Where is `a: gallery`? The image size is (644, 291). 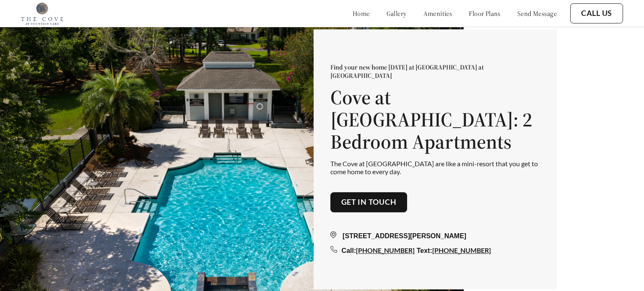 a: gallery is located at coordinates (396, 13).